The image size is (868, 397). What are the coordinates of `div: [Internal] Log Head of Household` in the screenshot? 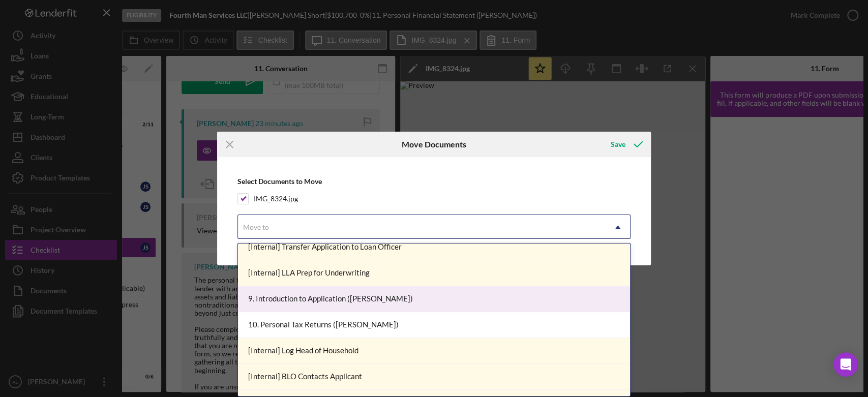 It's located at (434, 351).